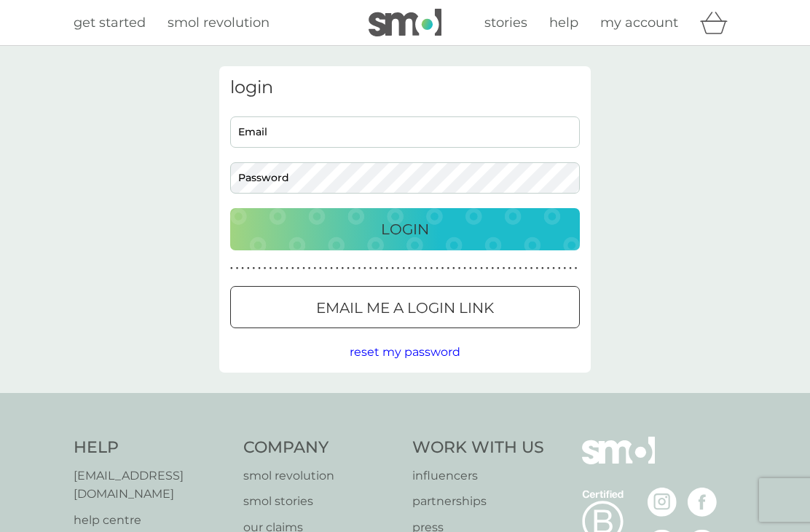 This screenshot has width=810, height=532. What do you see at coordinates (321, 476) in the screenshot?
I see `p: smol revolution` at bounding box center [321, 476].